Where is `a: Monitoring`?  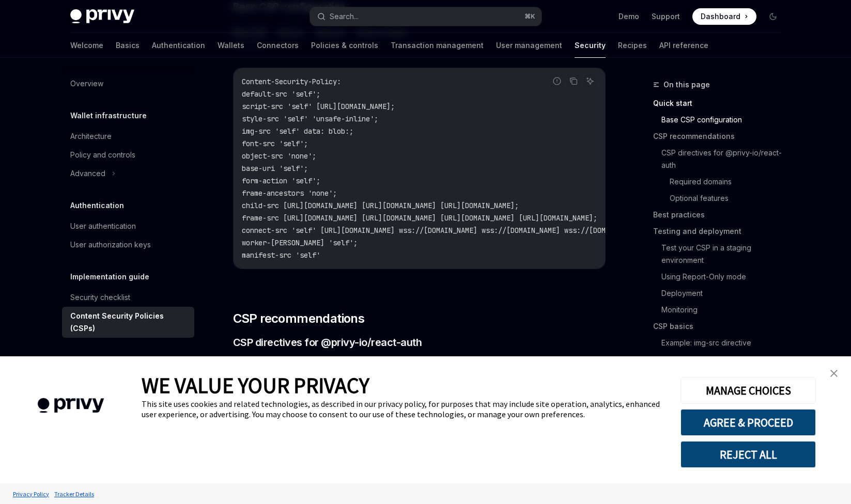 a: Monitoring is located at coordinates (725, 310).